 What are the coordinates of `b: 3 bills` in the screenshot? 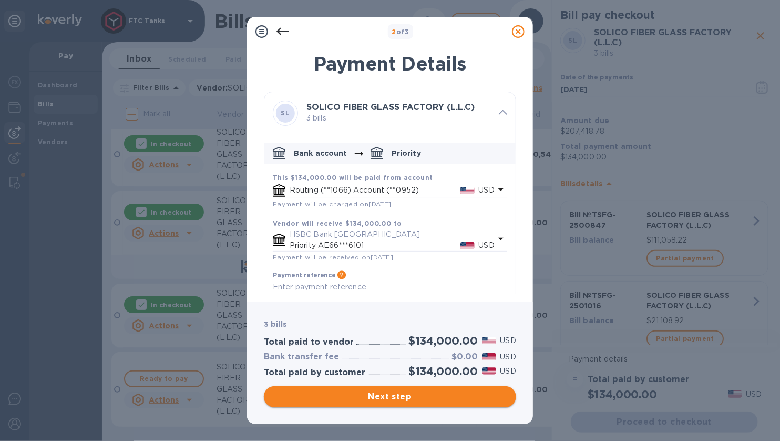 It's located at (275, 324).